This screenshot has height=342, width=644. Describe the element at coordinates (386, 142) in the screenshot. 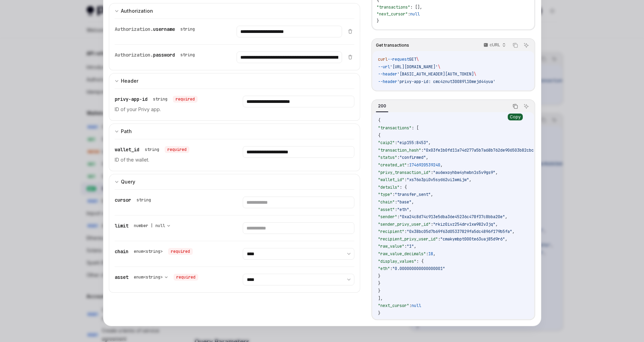

I see `span: "caip2"` at that location.